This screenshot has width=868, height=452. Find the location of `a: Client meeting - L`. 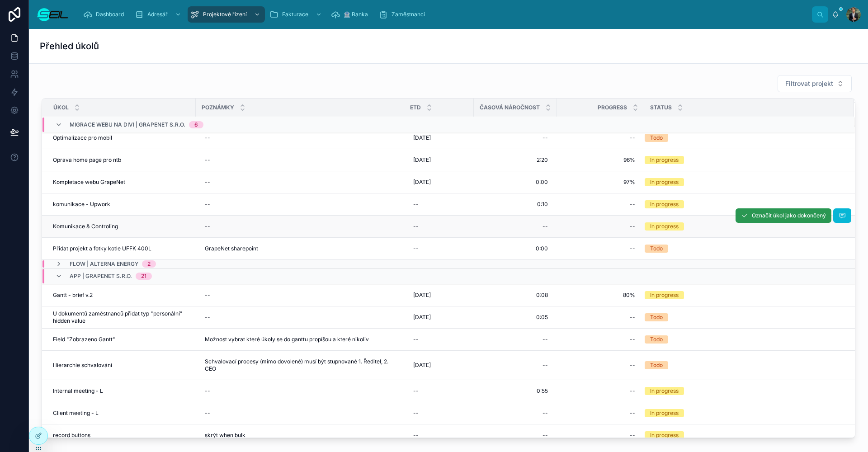

a: Client meeting - L is located at coordinates (122, 413).